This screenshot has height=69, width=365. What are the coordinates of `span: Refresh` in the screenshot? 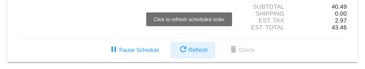 It's located at (193, 50).